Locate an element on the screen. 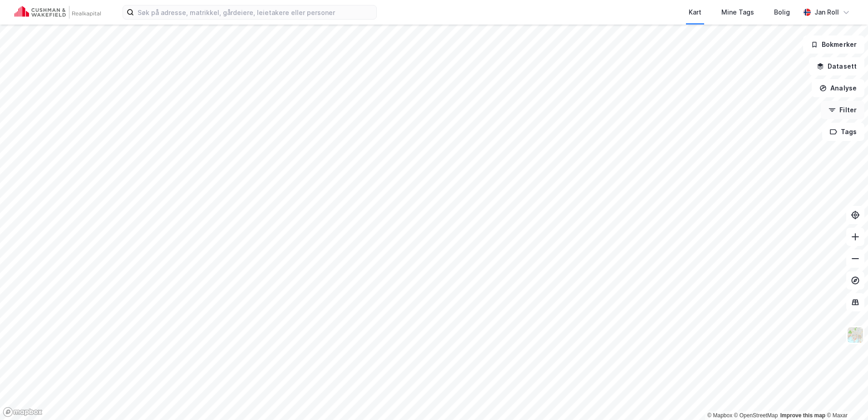  div: Mine Tags is located at coordinates (738, 12).